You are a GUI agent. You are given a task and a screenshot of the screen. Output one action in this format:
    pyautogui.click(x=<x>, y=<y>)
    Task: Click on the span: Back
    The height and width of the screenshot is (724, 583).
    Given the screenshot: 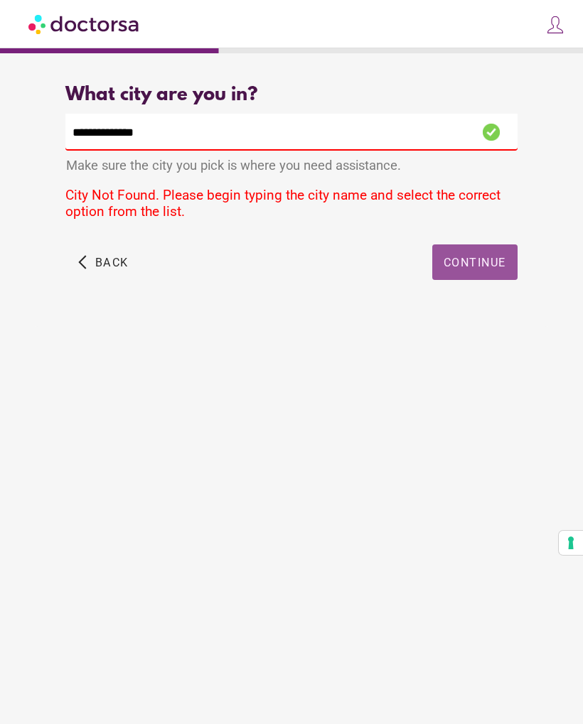 What is the action you would take?
    pyautogui.click(x=112, y=262)
    